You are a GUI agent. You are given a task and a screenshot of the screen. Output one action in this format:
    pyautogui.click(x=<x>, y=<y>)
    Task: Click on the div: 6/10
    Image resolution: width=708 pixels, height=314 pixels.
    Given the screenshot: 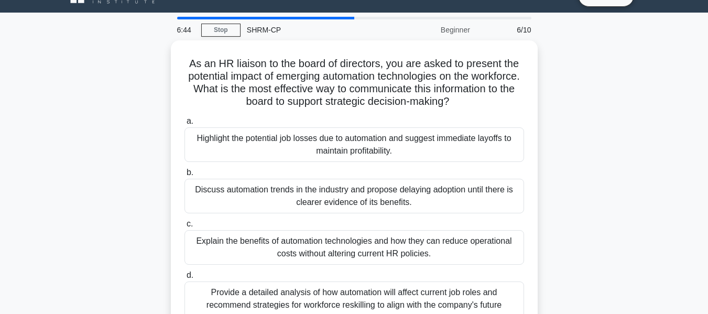 What is the action you would take?
    pyautogui.click(x=507, y=30)
    